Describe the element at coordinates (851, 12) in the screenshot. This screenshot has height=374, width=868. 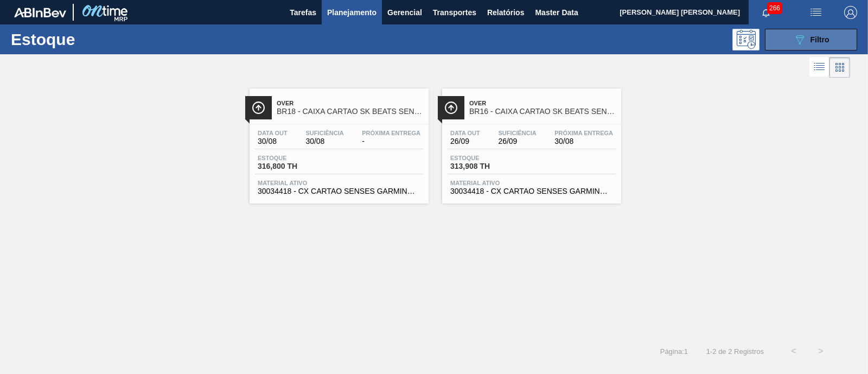
I see `img: Logout` at that location.